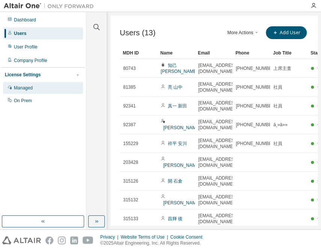 This screenshot has height=251, width=321. I want to click on div: Dashboard, so click(25, 20).